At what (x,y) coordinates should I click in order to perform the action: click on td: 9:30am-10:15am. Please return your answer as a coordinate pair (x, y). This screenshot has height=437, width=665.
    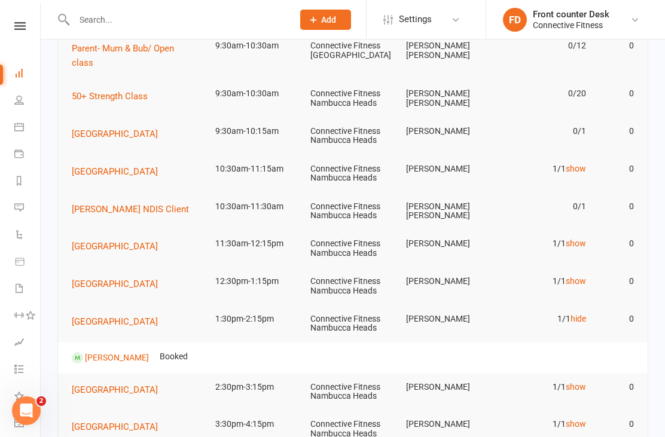
    Looking at the image, I should click on (258, 131).